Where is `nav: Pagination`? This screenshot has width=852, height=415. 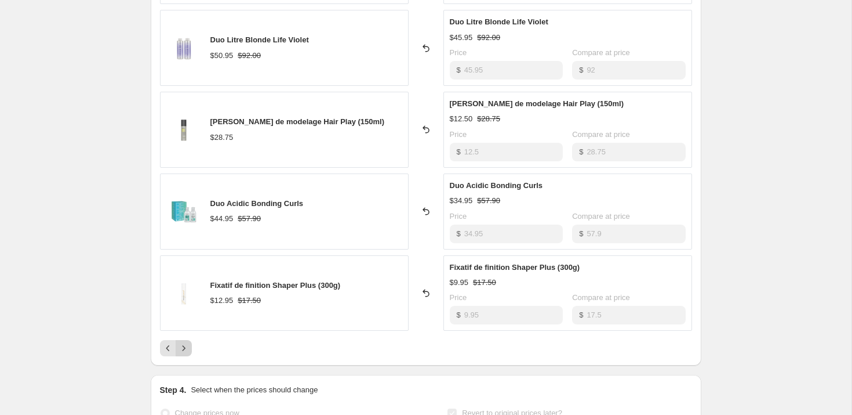
nav: Pagination is located at coordinates (176, 348).